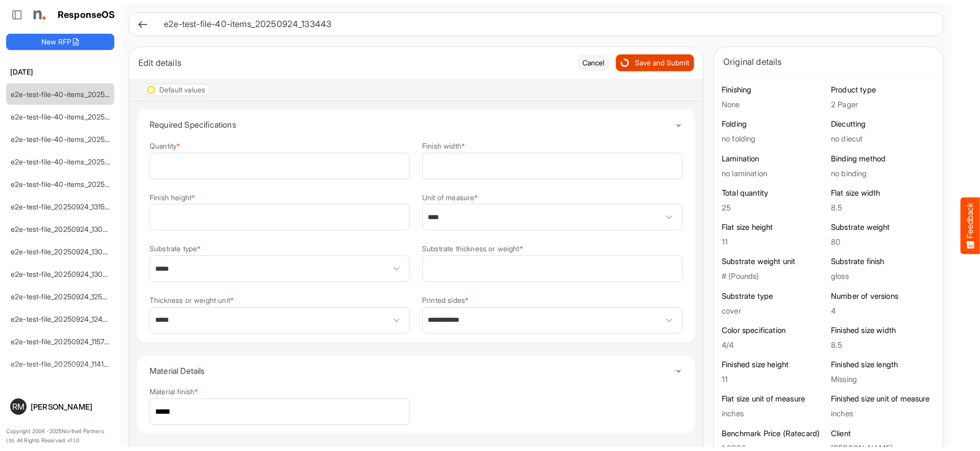 This screenshot has width=980, height=451. What do you see at coordinates (774, 297) in the screenshot?
I see `h6: Substrate type` at bounding box center [774, 297].